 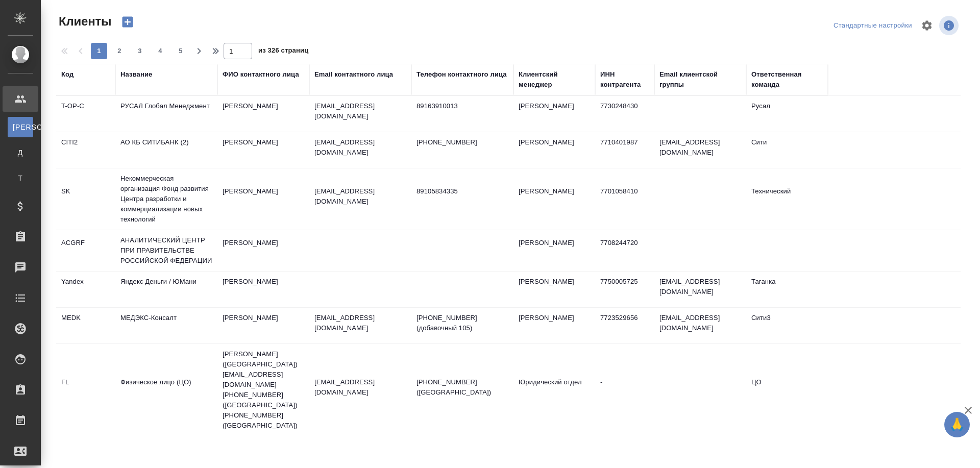 What do you see at coordinates (67, 75) in the screenshot?
I see `div: Код` at bounding box center [67, 75].